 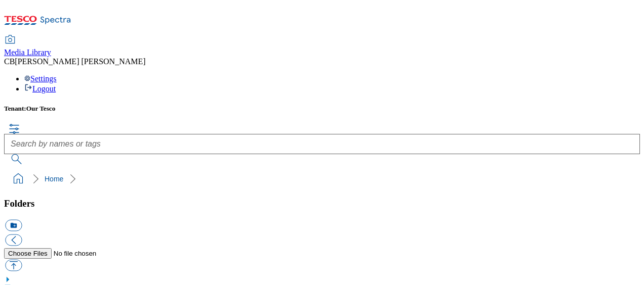 I want to click on a: Home, so click(x=53, y=179).